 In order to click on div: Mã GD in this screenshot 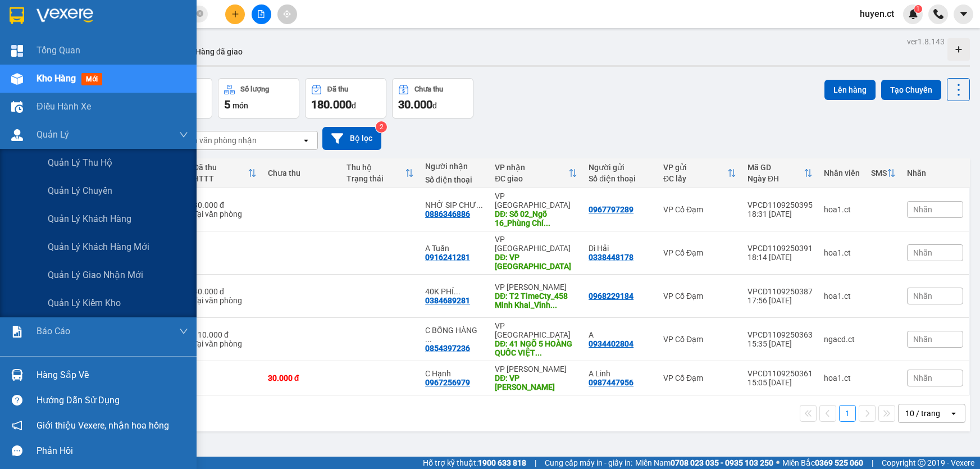, I will do `click(775, 168)`.